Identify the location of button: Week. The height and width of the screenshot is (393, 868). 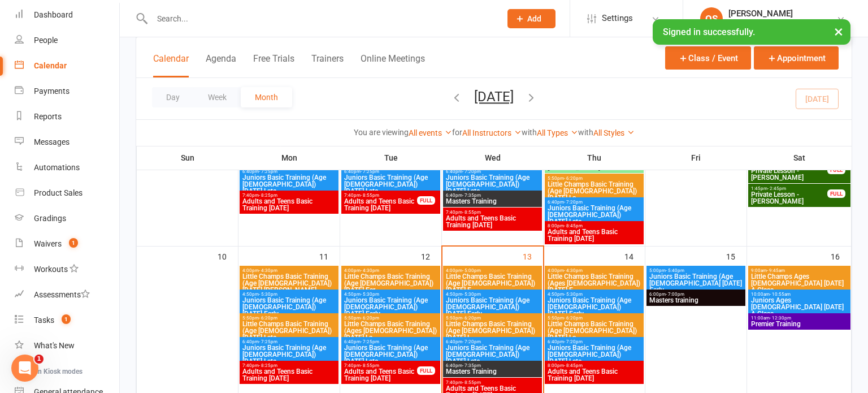
(217, 97).